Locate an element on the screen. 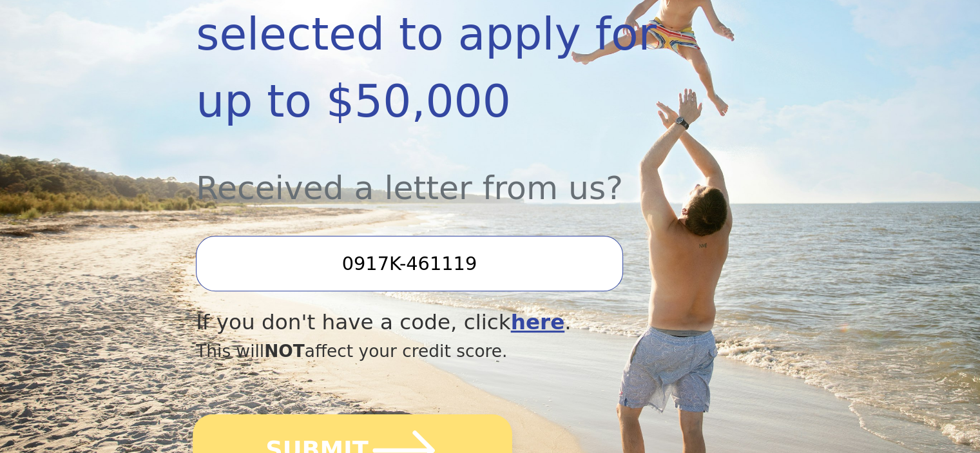 The image size is (980, 453). a: here is located at coordinates (538, 322).